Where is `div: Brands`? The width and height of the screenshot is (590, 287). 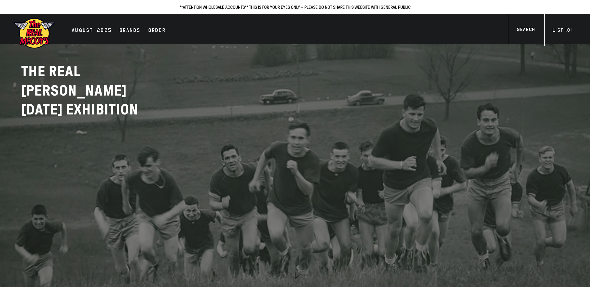
div: Brands is located at coordinates (130, 31).